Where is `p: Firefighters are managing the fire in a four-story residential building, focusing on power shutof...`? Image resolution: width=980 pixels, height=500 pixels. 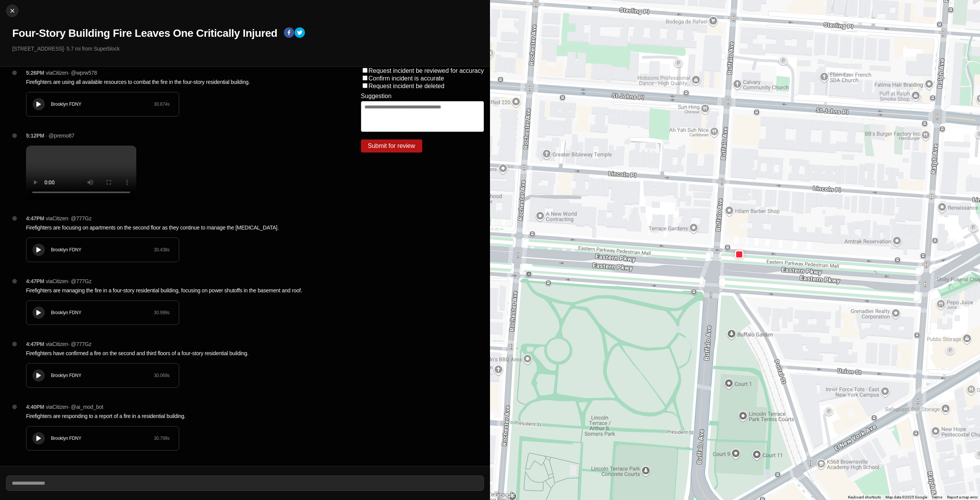 p: Firefighters are managing the fire in a four-story residential building, focusing on power shutof... is located at coordinates (178, 290).